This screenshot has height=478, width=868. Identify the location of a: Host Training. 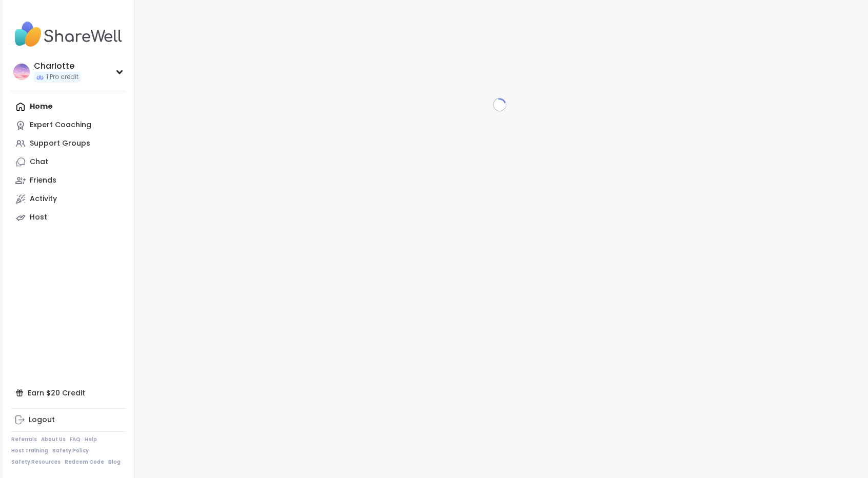
(30, 451).